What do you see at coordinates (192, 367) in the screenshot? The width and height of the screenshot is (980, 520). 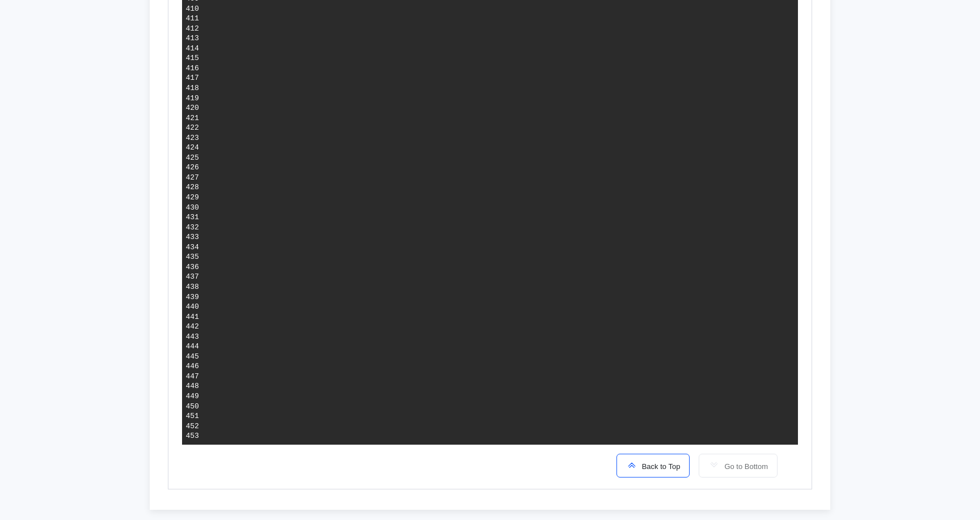 I see `div: 446` at bounding box center [192, 367].